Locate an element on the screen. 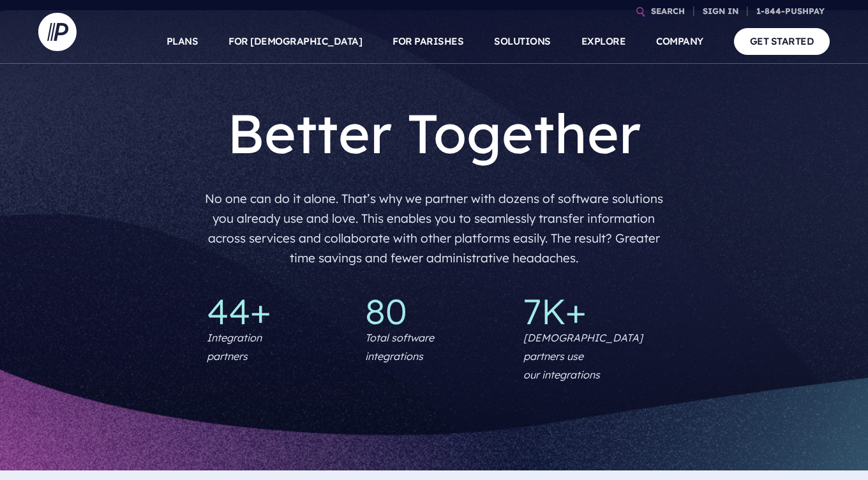 The image size is (868, 480). h1: Better Together is located at coordinates (434, 133).